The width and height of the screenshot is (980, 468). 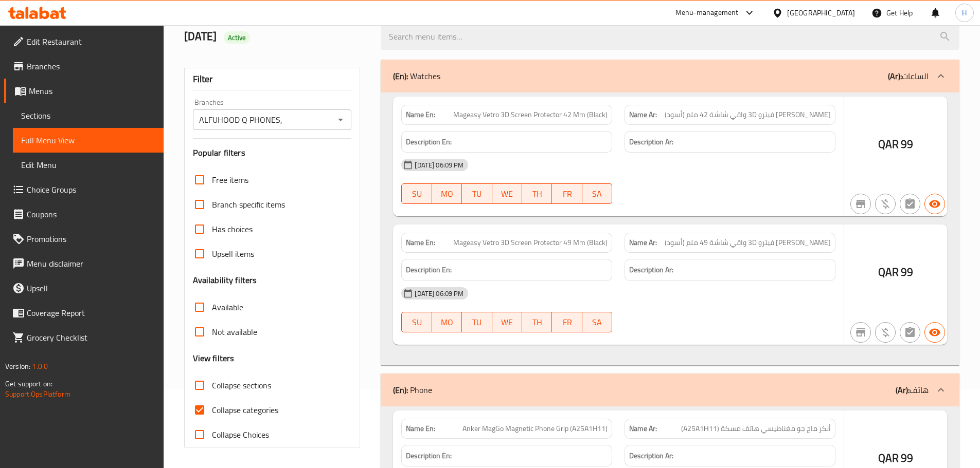 What do you see at coordinates (912, 391) in the screenshot?
I see `p: هاتف` at bounding box center [912, 391].